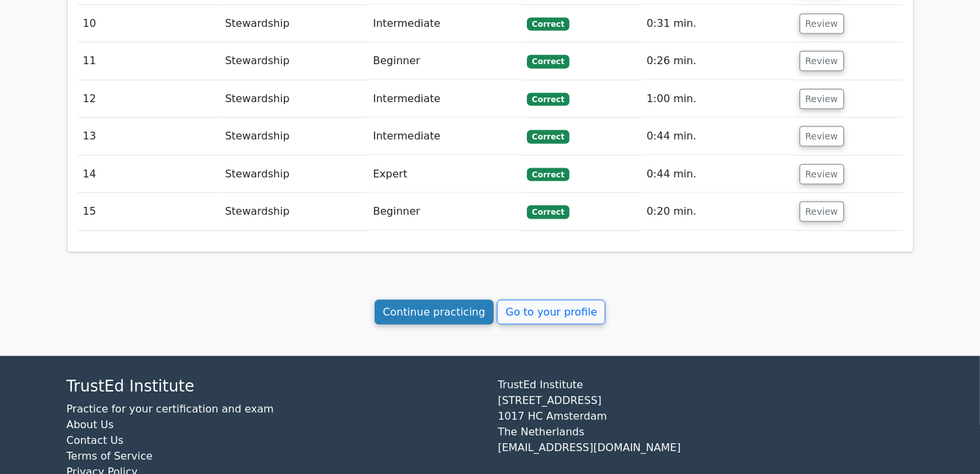 The height and width of the screenshot is (474, 980). Describe the element at coordinates (275, 386) in the screenshot. I see `h4: TrustEd Institute` at that location.